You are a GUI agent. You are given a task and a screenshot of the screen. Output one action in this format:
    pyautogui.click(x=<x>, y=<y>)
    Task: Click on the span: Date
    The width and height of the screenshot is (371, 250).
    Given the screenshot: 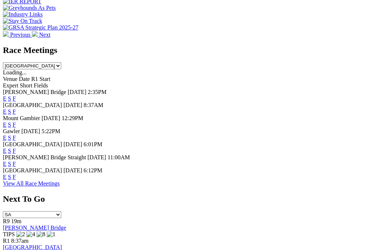 What is the action you would take?
    pyautogui.click(x=24, y=79)
    